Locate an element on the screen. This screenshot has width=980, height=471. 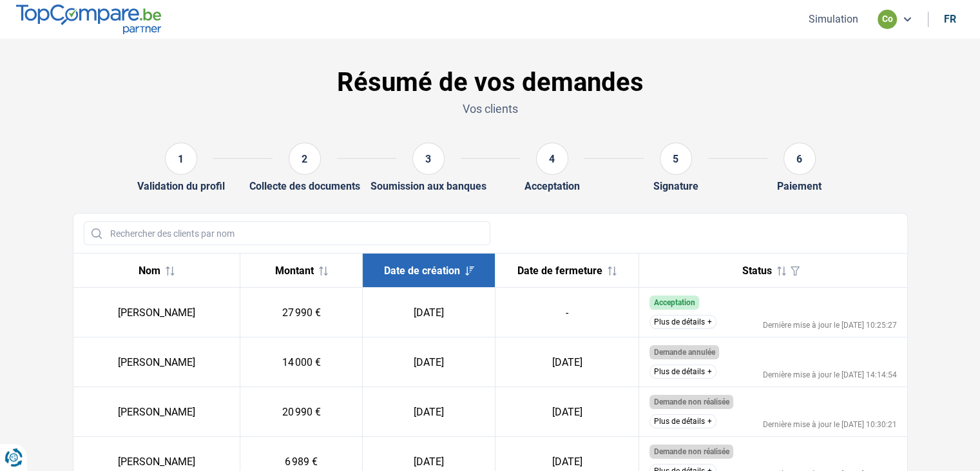
span: Demande annulée is located at coordinates (684, 352).